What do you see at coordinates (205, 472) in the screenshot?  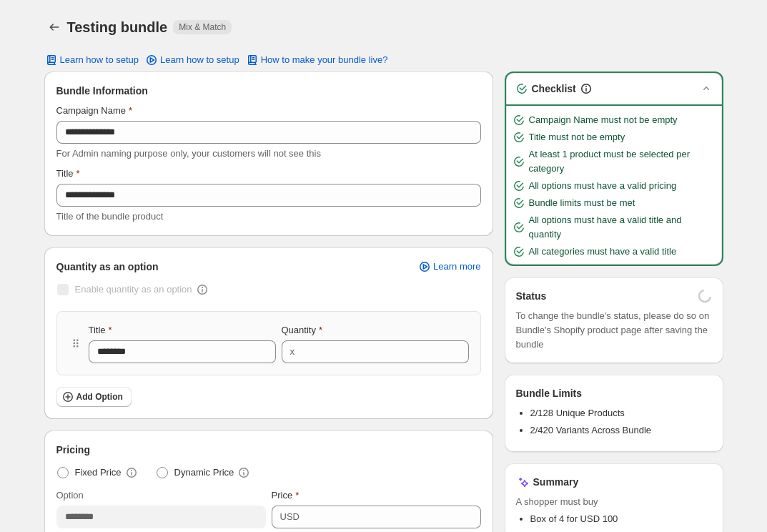 I see `span: Dynamic Price` at bounding box center [205, 472].